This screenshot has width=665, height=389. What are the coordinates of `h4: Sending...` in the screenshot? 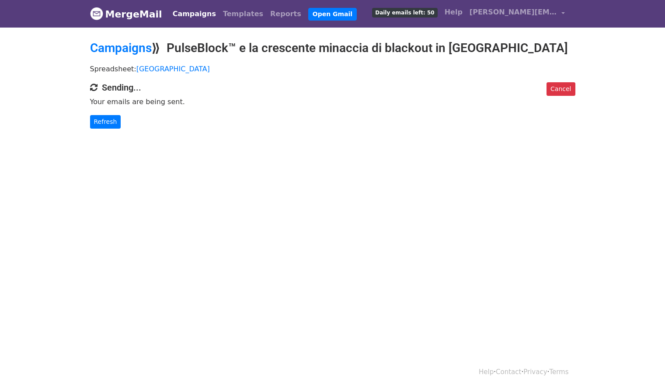 It's located at (333, 87).